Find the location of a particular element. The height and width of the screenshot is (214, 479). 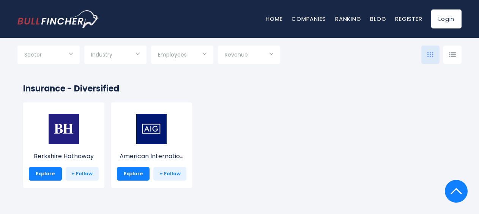

img: bullfincher logo is located at coordinates (58, 19).